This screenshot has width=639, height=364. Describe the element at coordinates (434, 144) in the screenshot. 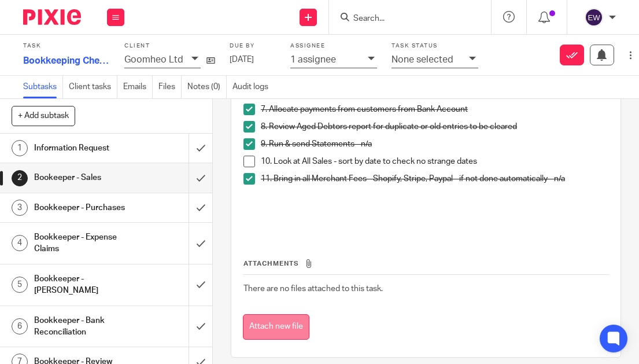

I see `p: 9. Run & send Statements - n/a` at that location.